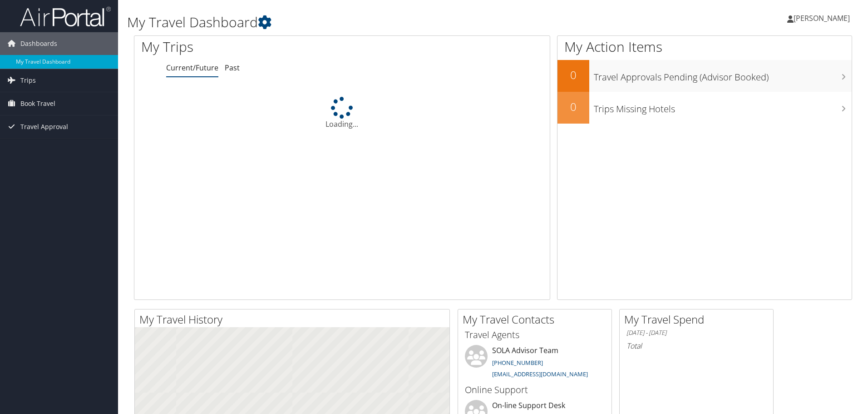  Describe the element at coordinates (192, 68) in the screenshot. I see `a: Current/Future` at that location.